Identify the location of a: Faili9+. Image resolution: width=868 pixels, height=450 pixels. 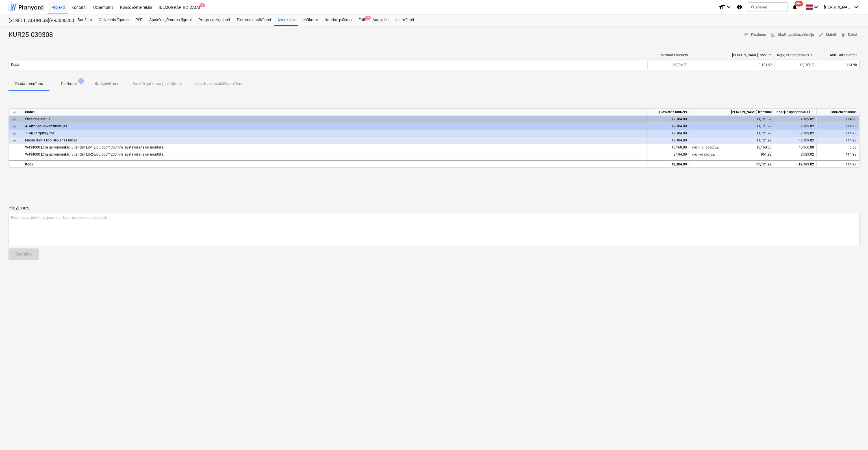
(362, 20).